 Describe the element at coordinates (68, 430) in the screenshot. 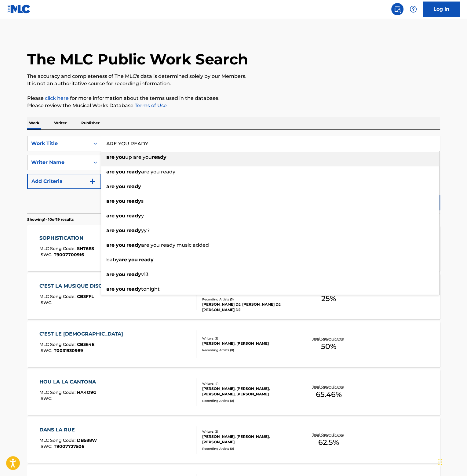

I see `div: DANS LA RUE` at that location.